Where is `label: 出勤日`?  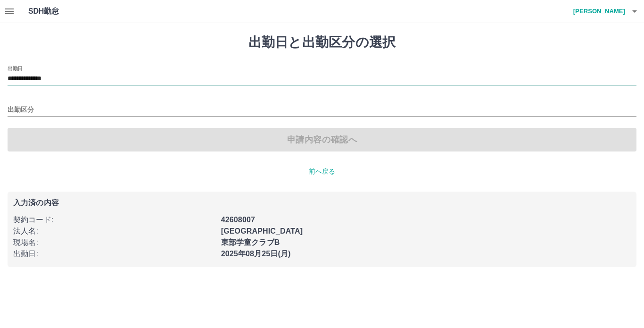
label: 出勤日 is located at coordinates (15, 68).